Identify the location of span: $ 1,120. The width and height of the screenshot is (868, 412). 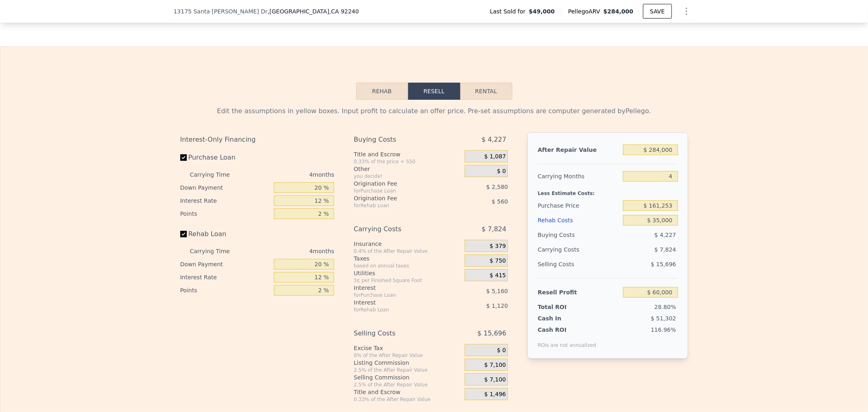
(497, 305).